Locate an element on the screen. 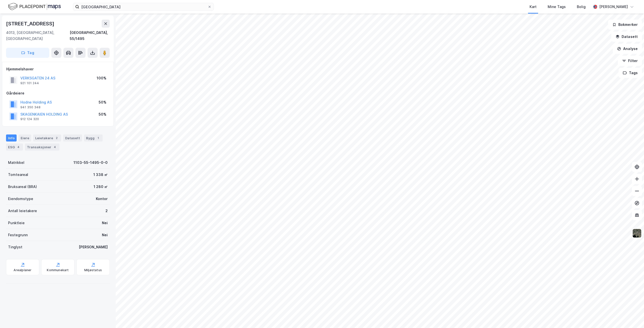 The height and width of the screenshot is (328, 644). div: 921 101 244 is located at coordinates (30, 83).